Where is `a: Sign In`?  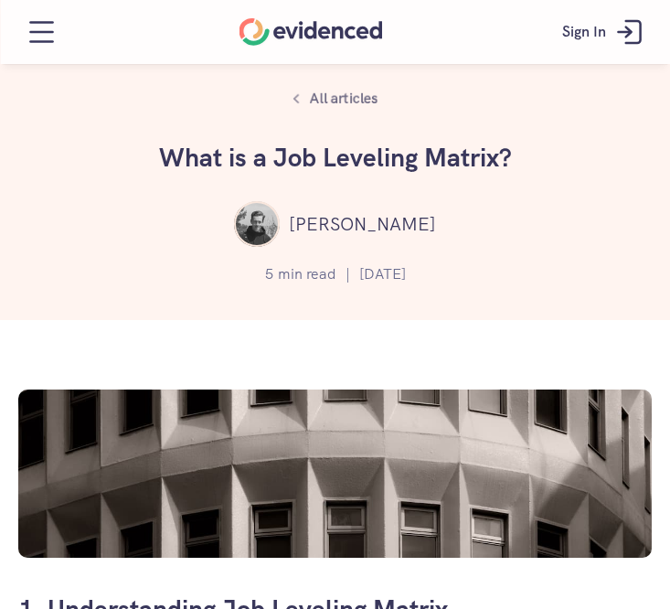
a: Sign In is located at coordinates (604, 32).